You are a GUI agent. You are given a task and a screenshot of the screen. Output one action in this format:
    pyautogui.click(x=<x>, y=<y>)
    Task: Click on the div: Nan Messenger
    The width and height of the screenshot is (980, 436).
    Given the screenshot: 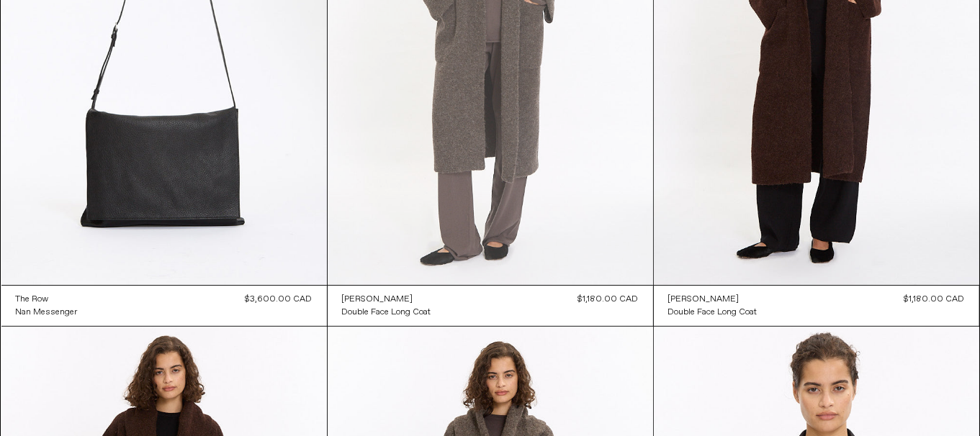 What is the action you would take?
    pyautogui.click(x=47, y=312)
    